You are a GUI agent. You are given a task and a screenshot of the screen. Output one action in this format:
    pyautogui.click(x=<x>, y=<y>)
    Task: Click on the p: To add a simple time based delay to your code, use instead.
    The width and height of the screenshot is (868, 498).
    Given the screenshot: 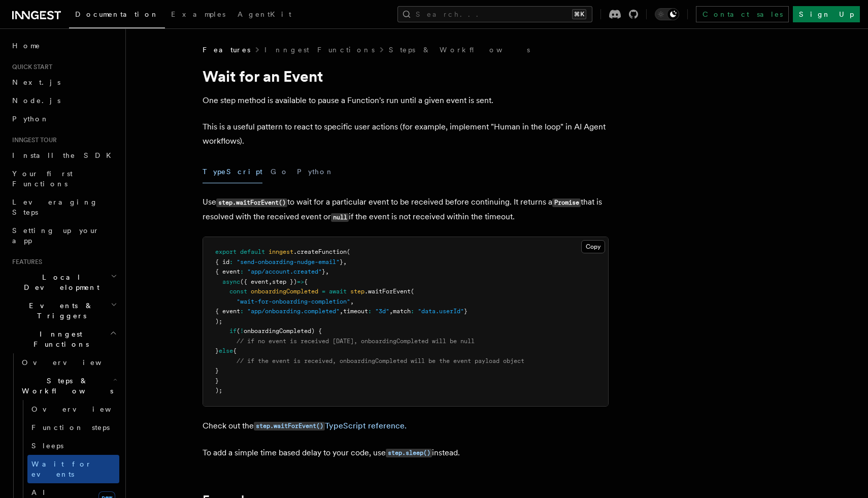 What is the action you would take?
    pyautogui.click(x=406, y=453)
    